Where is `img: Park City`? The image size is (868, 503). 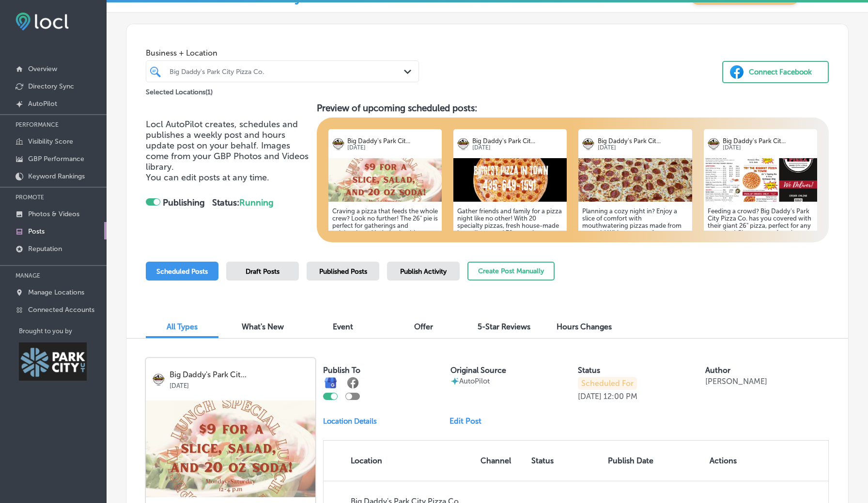 img: Park City is located at coordinates (53, 361).